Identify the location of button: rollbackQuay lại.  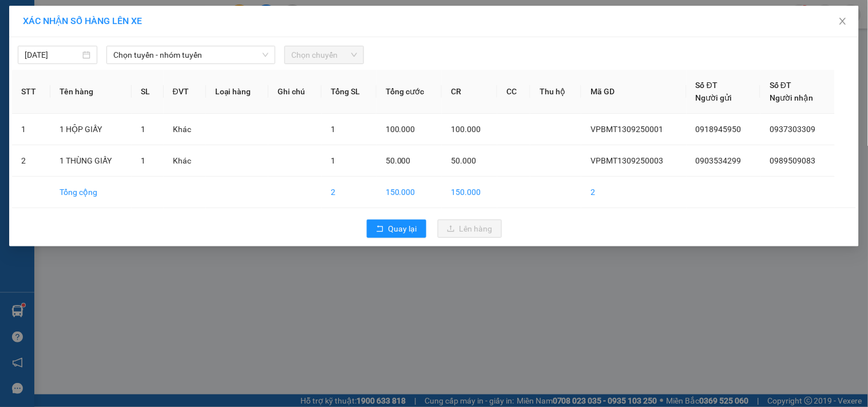
(396, 228).